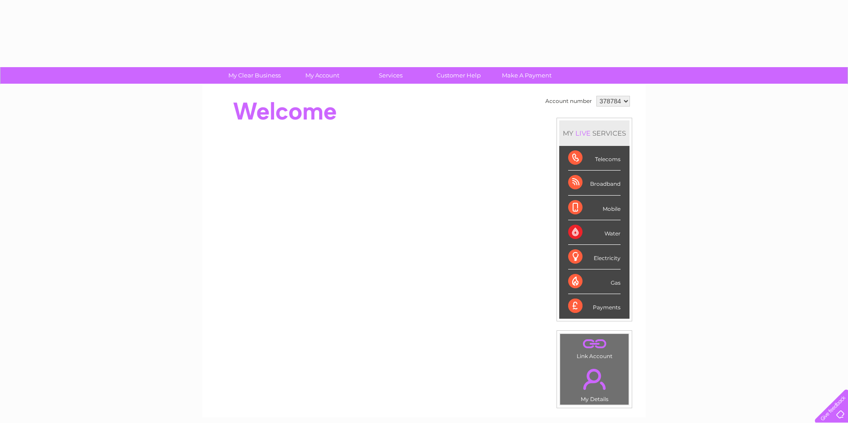 This screenshot has width=848, height=423. What do you see at coordinates (594, 183) in the screenshot?
I see `div: Broadband` at bounding box center [594, 183].